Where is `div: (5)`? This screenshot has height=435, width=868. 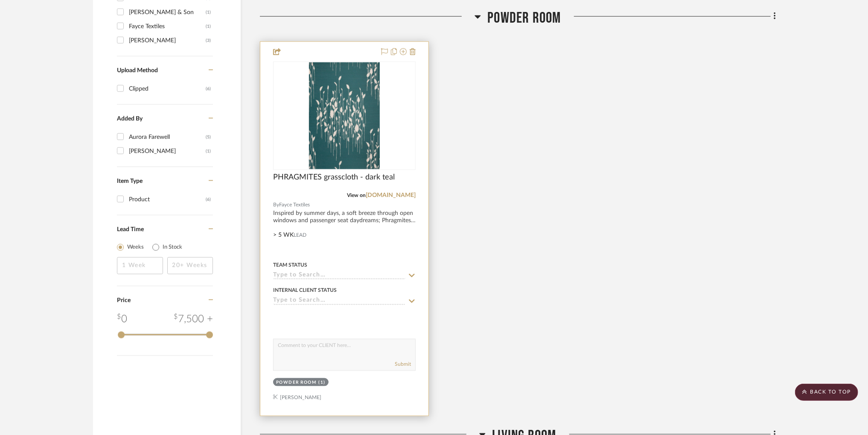 div: (5) is located at coordinates (208, 137).